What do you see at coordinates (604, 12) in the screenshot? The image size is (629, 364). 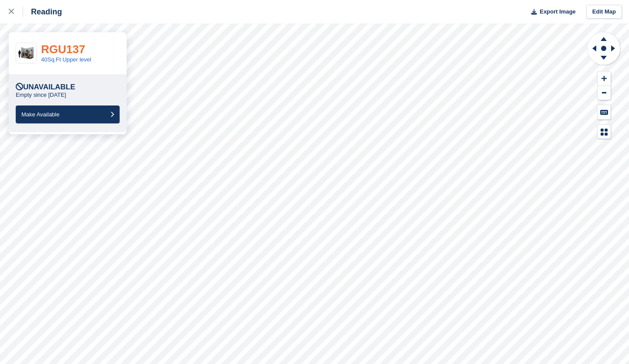 I see `a: Edit Map` at bounding box center [604, 12].